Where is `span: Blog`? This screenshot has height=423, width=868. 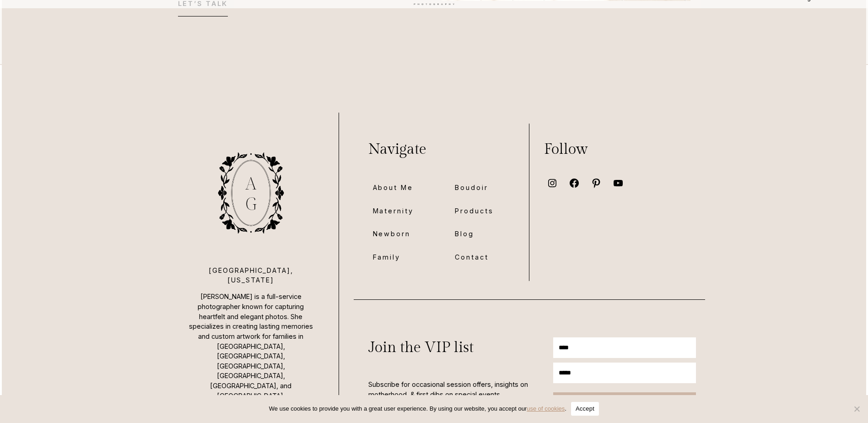 span: Blog is located at coordinates (465, 233).